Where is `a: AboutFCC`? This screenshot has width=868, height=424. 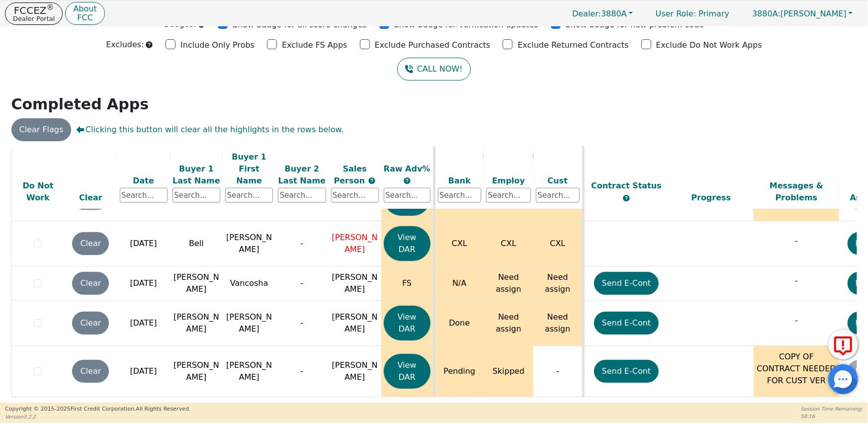 a: AboutFCC is located at coordinates (85, 14).